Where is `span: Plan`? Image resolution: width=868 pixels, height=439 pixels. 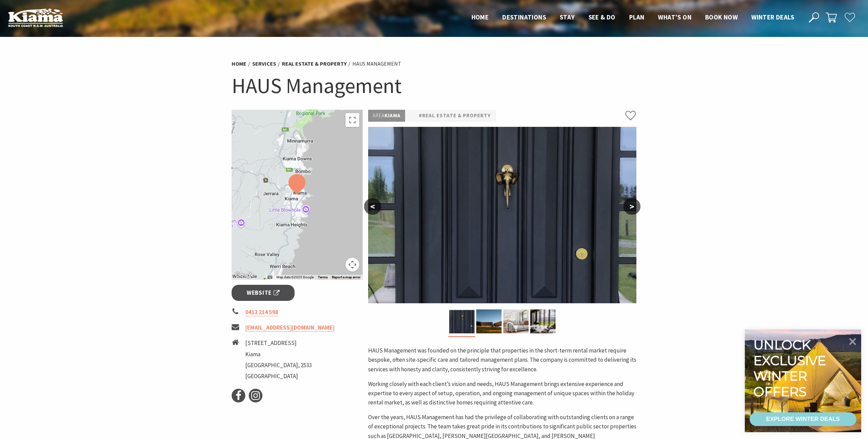 span: Plan is located at coordinates (636, 17).